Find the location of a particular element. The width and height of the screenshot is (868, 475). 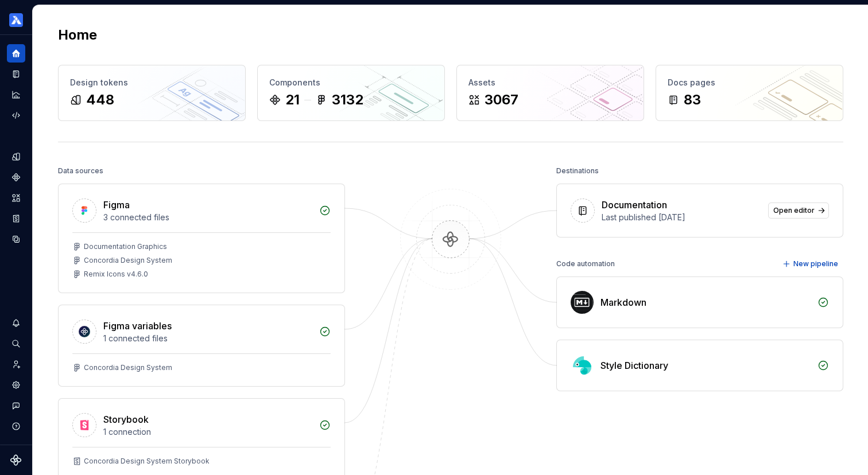

div: Invite team is located at coordinates (16, 364).